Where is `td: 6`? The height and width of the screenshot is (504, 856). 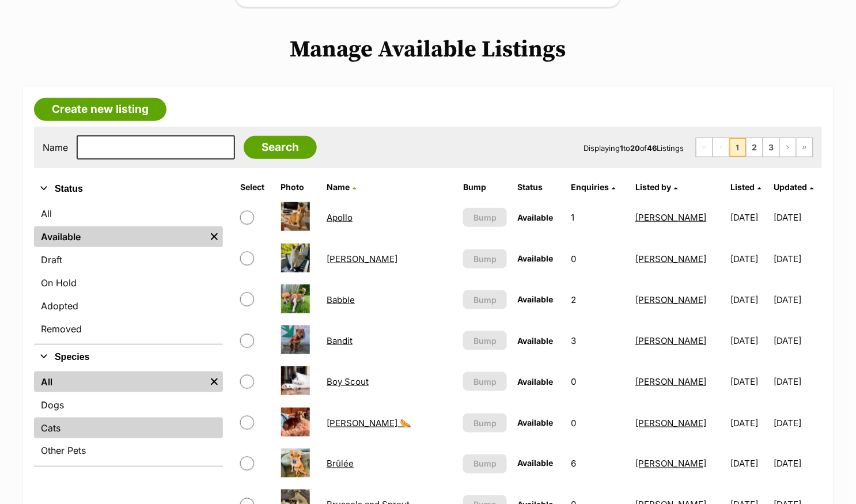 td: 6 is located at coordinates (598, 464).